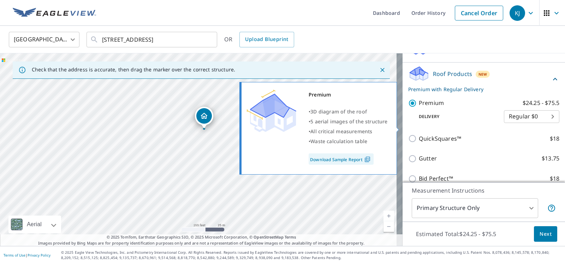 This screenshot has width=565, height=264. What do you see at coordinates (517, 13) in the screenshot?
I see `div: KJ` at bounding box center [517, 13].